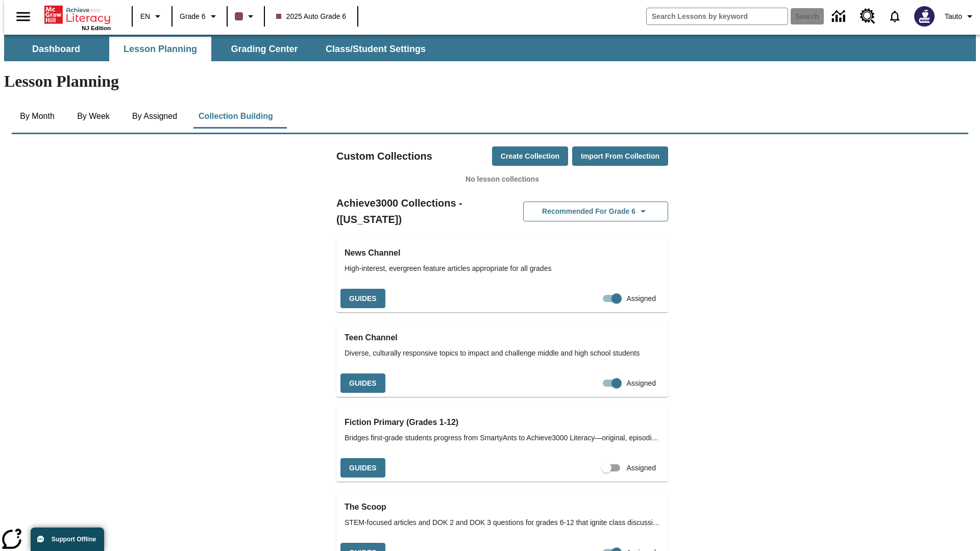  Describe the element at coordinates (160, 49) in the screenshot. I see `button: Lesson Planning` at that location.